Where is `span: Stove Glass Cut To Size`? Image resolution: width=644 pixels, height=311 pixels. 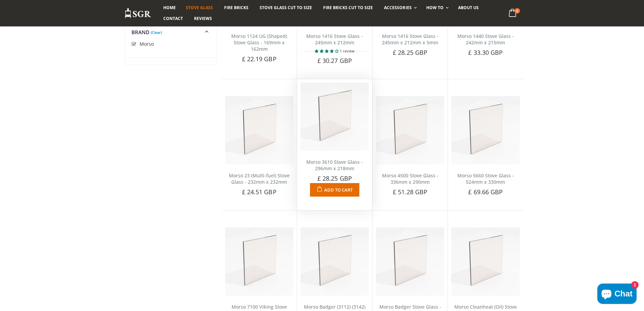 span: Stove Glass Cut To Size is located at coordinates (286, 7).